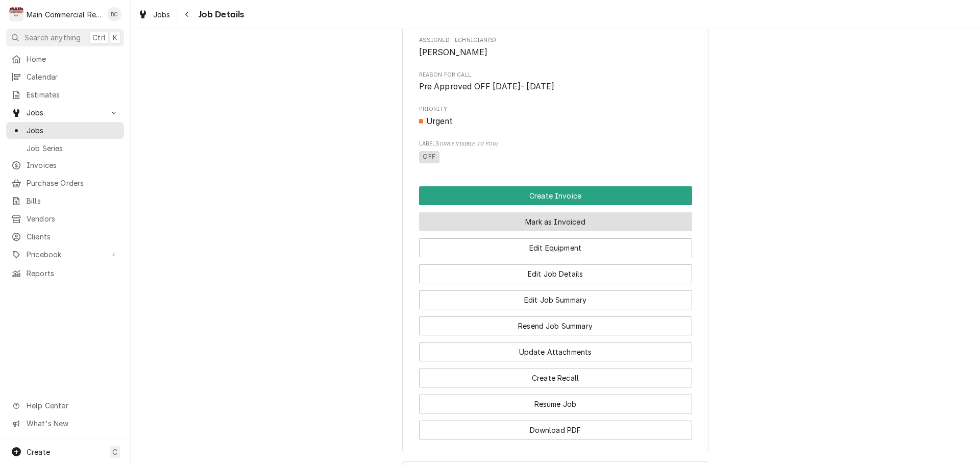 The height and width of the screenshot is (465, 980). Describe the element at coordinates (114, 14) in the screenshot. I see `div: Bookkeeper Main Commercial's Avatar` at that location.